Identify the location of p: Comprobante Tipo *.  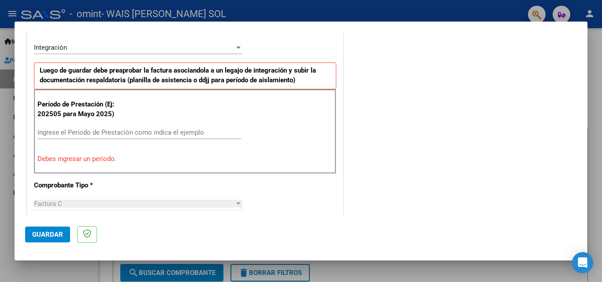
(79, 186).